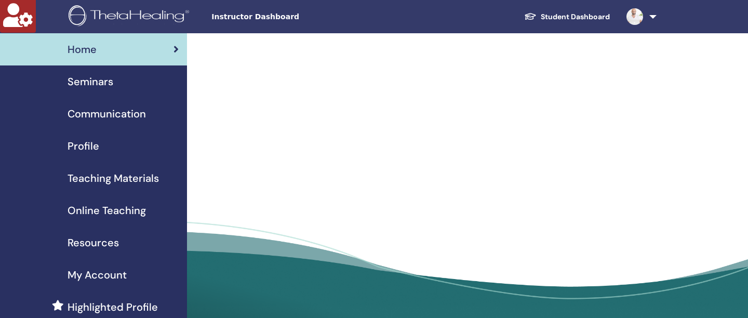 This screenshot has width=748, height=318. Describe the element at coordinates (289, 17) in the screenshot. I see `span: Instructor Dashboard` at that location.